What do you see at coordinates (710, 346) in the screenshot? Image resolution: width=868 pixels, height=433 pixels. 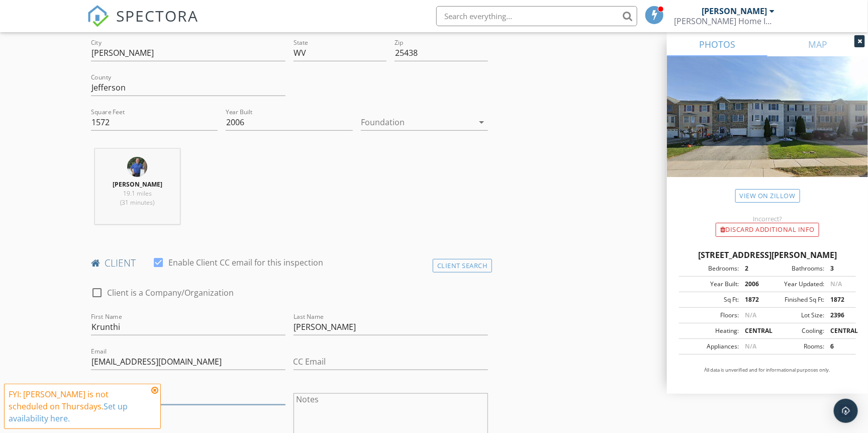 I see `div: Appliances:` at bounding box center [710, 346].